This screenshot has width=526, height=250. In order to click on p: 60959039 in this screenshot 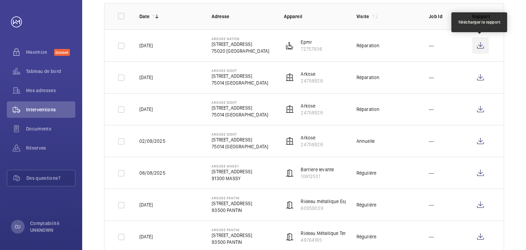, I will do `click(333, 208)`.